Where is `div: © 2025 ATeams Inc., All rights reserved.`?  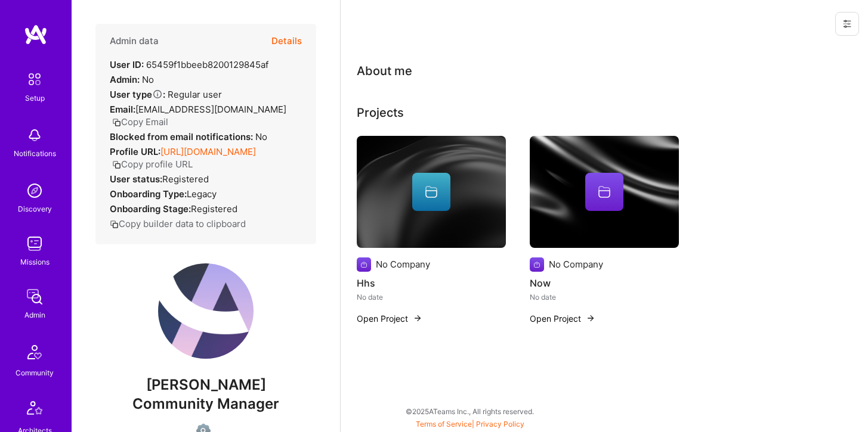 div: © 2025 ATeams Inc., All rights reserved. is located at coordinates (469, 411).